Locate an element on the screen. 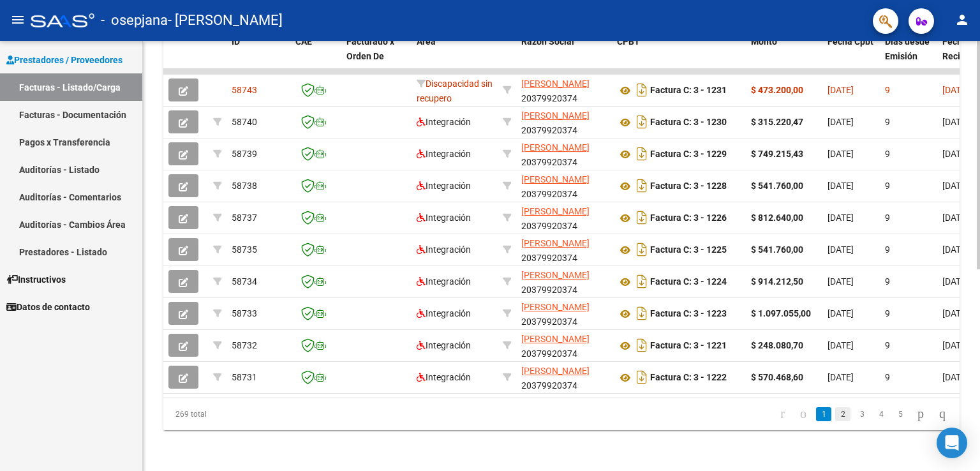 The image size is (980, 471). li: page 4 is located at coordinates (881, 414).